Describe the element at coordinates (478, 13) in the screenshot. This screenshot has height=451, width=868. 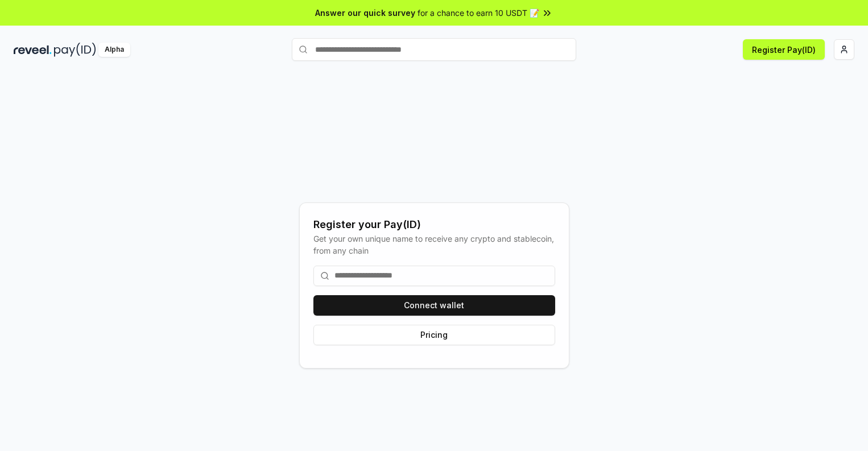
I see `span: for a chance to earn 10 USDT 📝` at that location.